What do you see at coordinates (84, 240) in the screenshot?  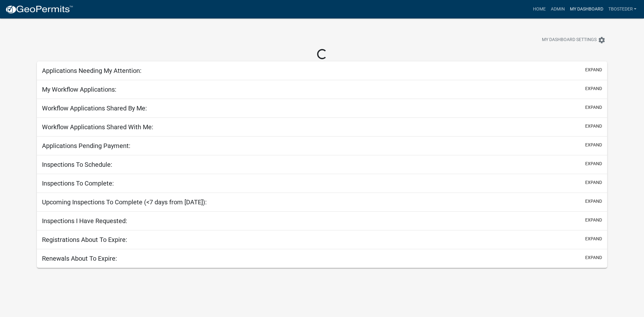 I see `h5: Registrations About To Expire:` at bounding box center [84, 240].